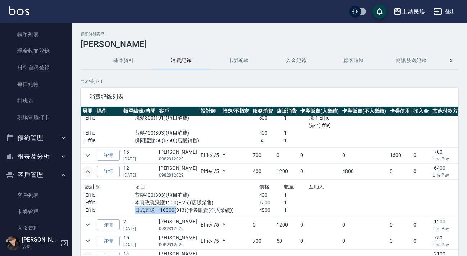 The width and height of the screenshot is (467, 256). I want to click on th: 設計師, so click(210, 111).